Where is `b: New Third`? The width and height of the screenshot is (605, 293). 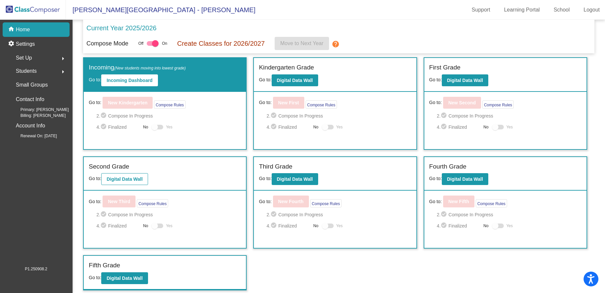
b: New Third is located at coordinates (119, 202).